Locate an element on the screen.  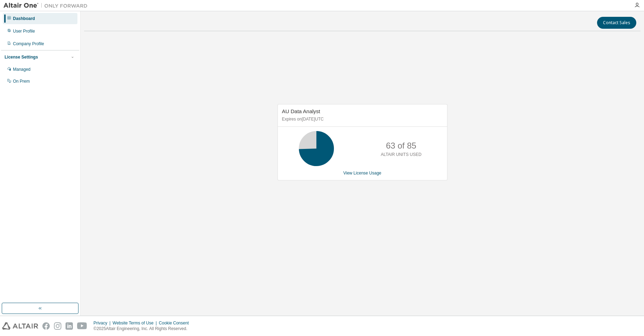
div: Managed is located at coordinates (22, 69).